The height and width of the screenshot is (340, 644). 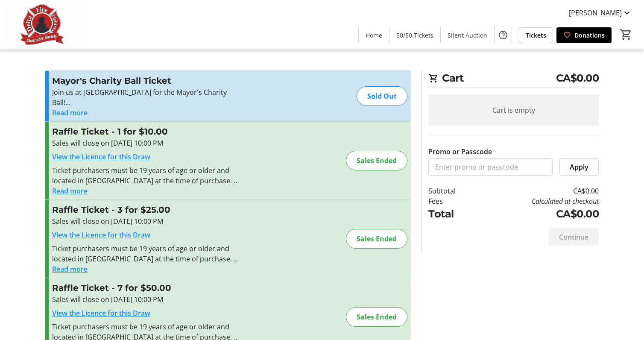 What do you see at coordinates (374, 35) in the screenshot?
I see `span: Home` at bounding box center [374, 35].